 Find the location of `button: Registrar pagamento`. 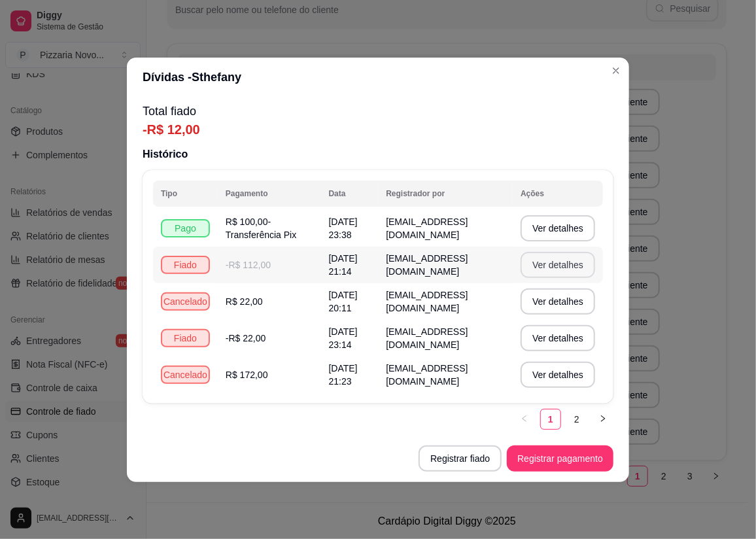

button: Registrar pagamento is located at coordinates (559, 459).